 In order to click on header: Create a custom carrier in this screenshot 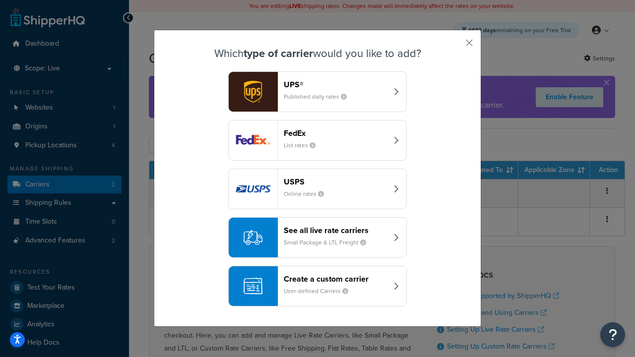, I will do `click(335, 279)`.